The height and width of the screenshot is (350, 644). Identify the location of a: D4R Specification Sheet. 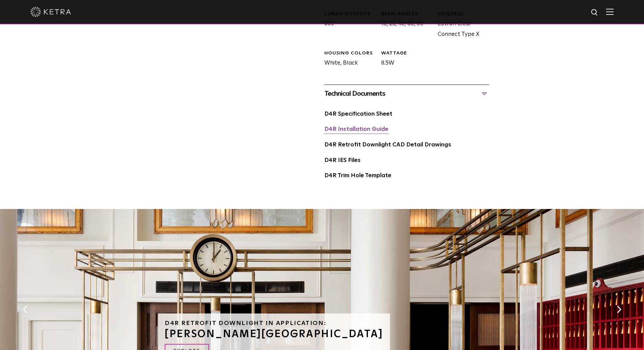
(358, 114).